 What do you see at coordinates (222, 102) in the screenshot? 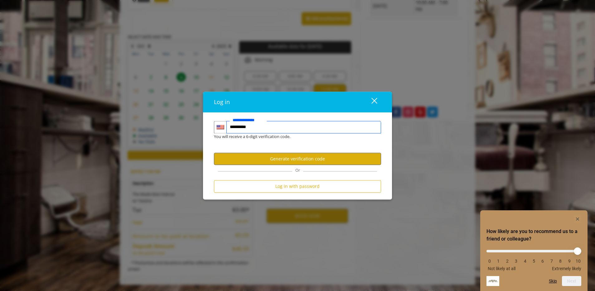
I see `span: Log in` at bounding box center [222, 102].